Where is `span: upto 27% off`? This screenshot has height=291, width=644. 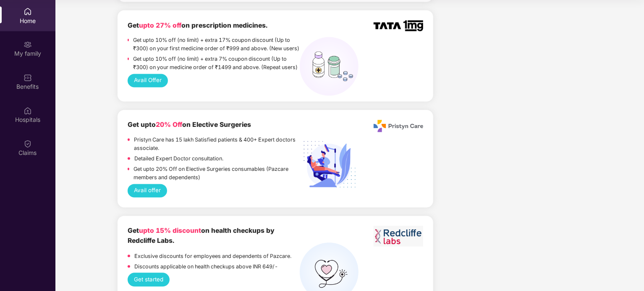 span: upto 27% off is located at coordinates (160, 25).